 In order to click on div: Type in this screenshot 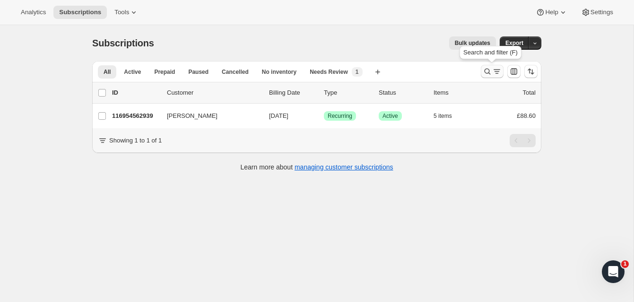, I will do `click(348, 93)`.